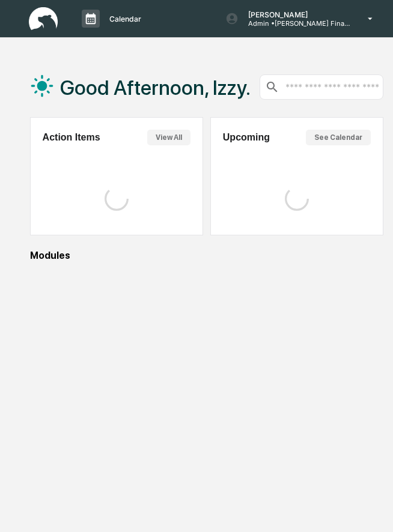 Image resolution: width=393 pixels, height=532 pixels. What do you see at coordinates (338, 138) in the screenshot?
I see `a: See Calendar` at bounding box center [338, 138].